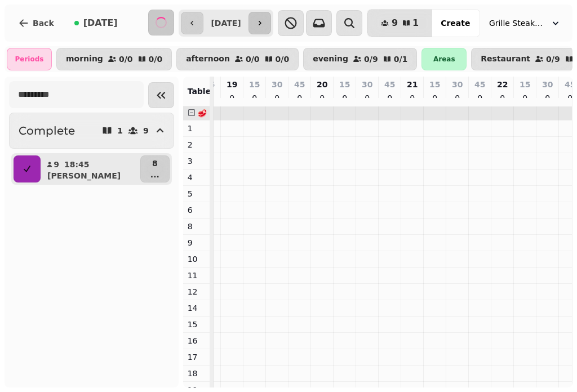 This screenshot has width=577, height=392. What do you see at coordinates (196, 308) in the screenshot?
I see `p: 14` at bounding box center [196, 308].